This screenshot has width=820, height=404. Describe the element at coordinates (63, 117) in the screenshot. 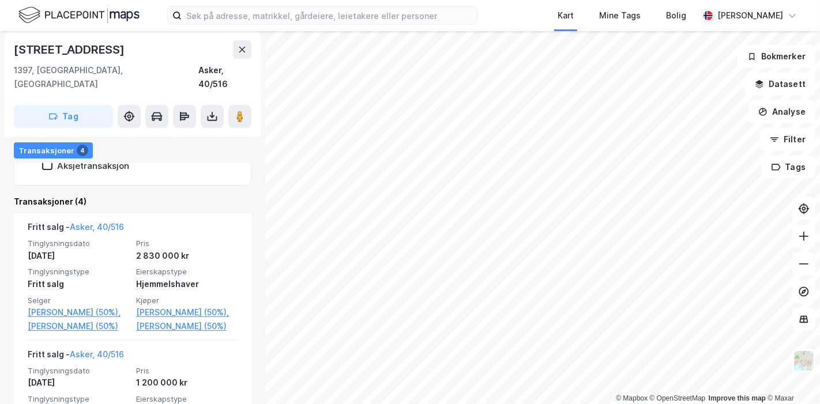

I see `button: Tag` at that location.